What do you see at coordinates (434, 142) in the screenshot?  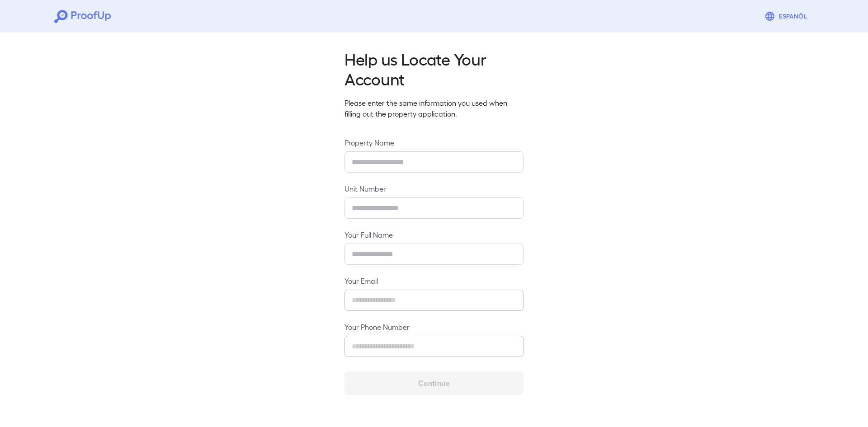 I see `label: Property Name` at bounding box center [434, 142].